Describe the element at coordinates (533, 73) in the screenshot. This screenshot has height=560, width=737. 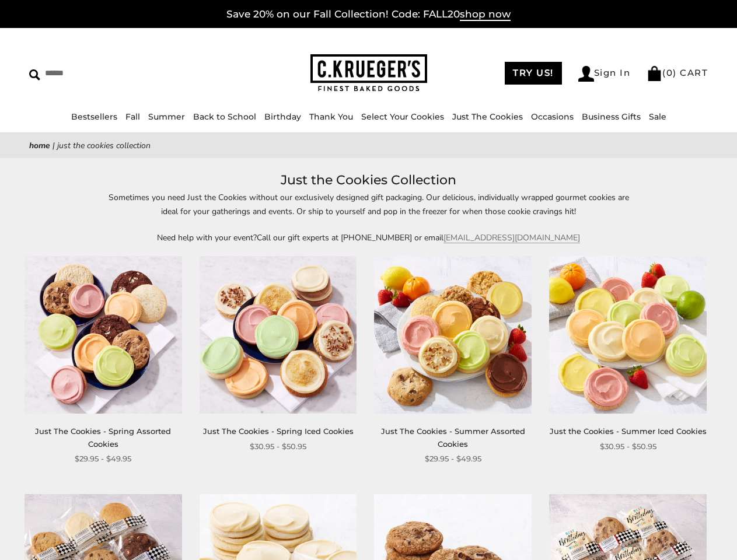
I see `a: TRY US!` at that location.